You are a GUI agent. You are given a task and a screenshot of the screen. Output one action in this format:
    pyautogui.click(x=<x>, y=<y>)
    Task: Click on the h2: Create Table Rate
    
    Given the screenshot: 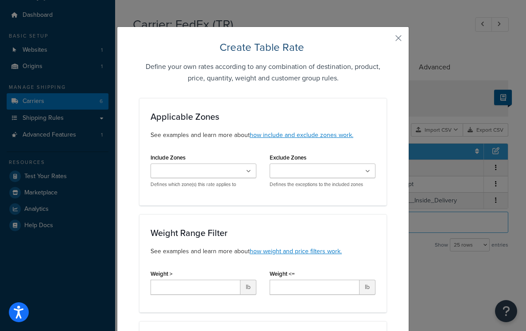 What is the action you would take?
    pyautogui.click(x=263, y=47)
    